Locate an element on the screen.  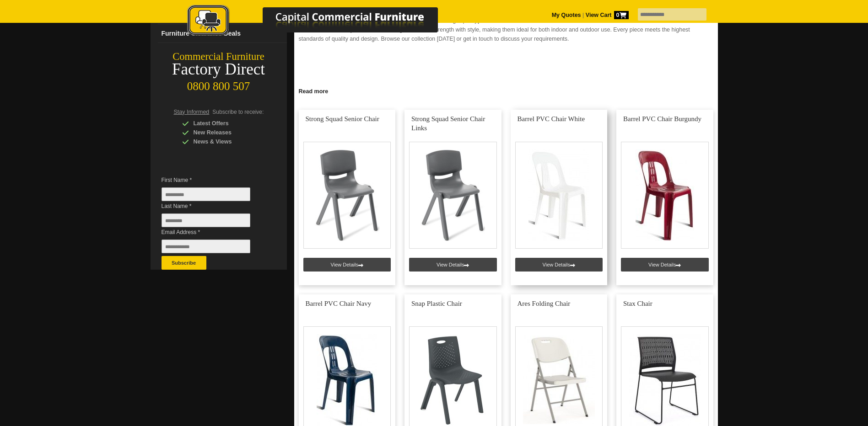
span: Last Name * is located at coordinates (213, 206).